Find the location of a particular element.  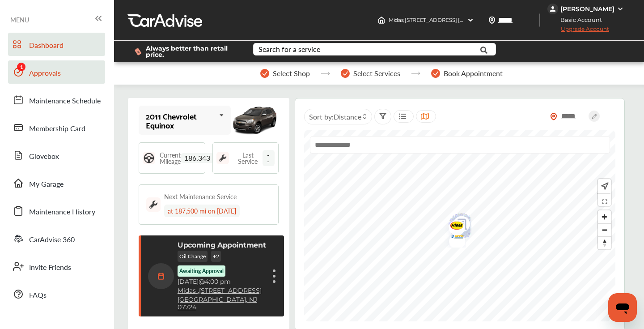

a: Approvals is located at coordinates (56, 72).